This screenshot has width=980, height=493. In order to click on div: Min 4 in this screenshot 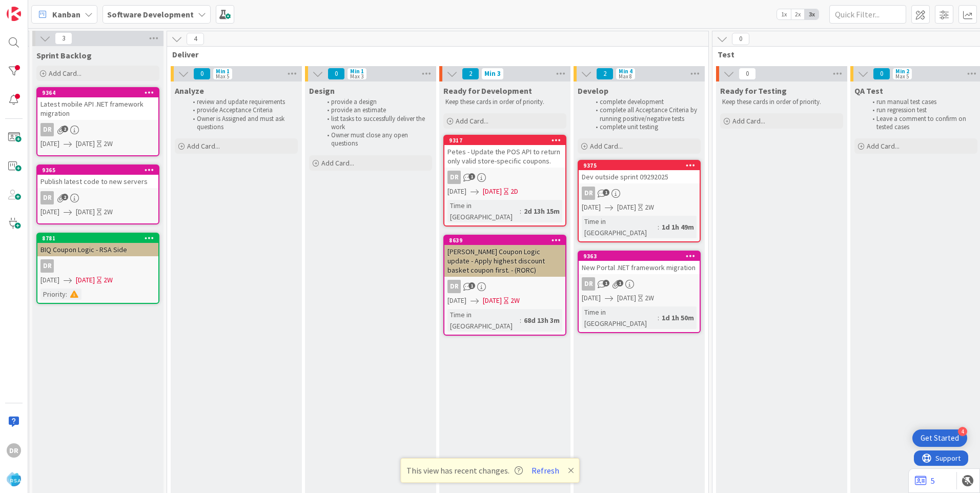, I will do `click(626, 72)`.